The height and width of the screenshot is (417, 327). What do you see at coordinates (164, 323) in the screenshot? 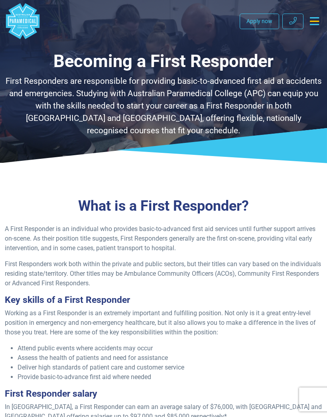
I see `p: Working as a First Responder is an extremely important and fulfilling position. Not only is it a ...` at bounding box center [164, 323].